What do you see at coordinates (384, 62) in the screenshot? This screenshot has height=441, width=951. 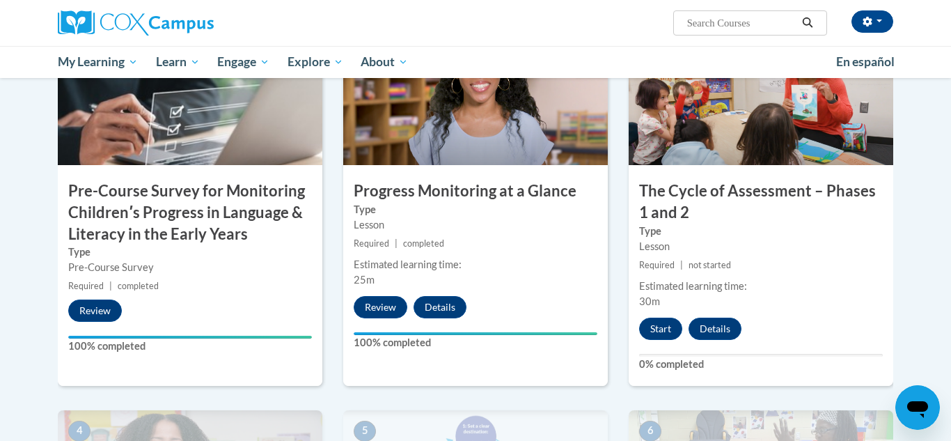 I see `span: About` at bounding box center [384, 62].